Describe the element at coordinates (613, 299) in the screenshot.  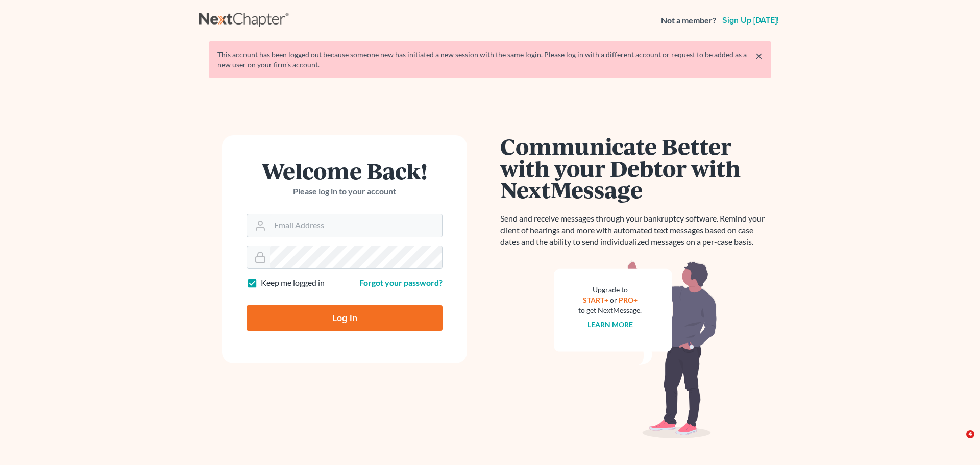
I see `span: or` at that location.